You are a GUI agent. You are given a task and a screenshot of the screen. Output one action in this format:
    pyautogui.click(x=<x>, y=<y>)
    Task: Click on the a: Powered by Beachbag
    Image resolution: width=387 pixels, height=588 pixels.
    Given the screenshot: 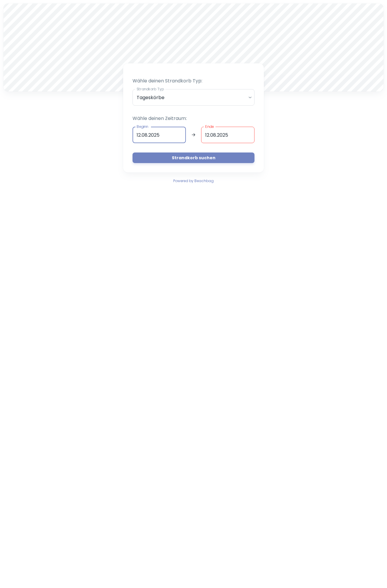 What is the action you would take?
    pyautogui.click(x=193, y=181)
    